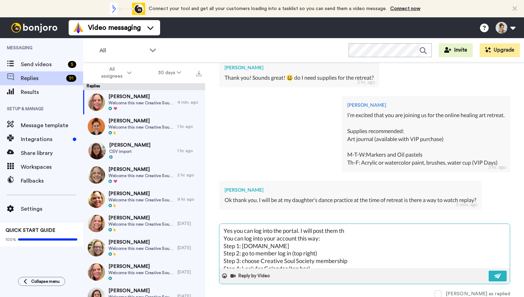  I want to click on div: Ok thank you. I will be at my daughter’s dance practice at the time of retreat is there a way to ..., so click(350, 200).